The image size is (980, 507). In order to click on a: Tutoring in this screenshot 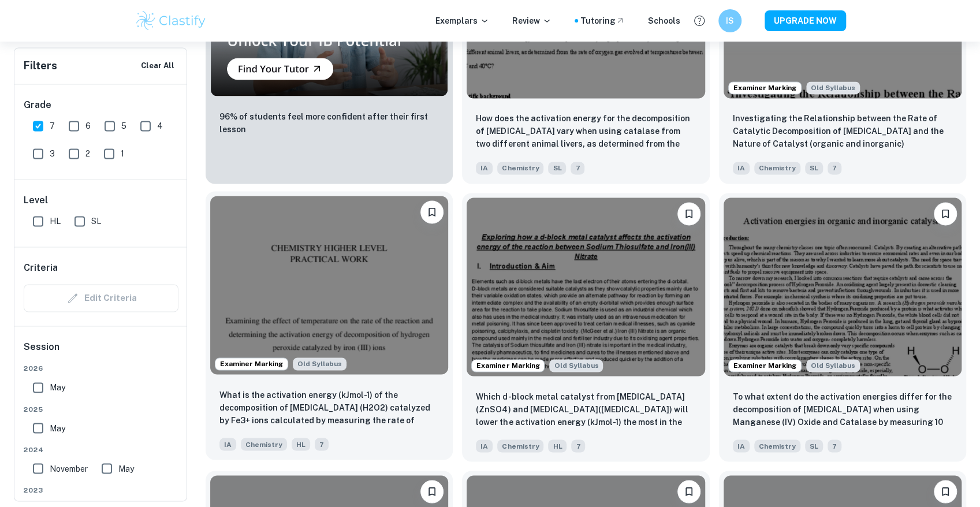, I will do `click(602, 21)`.